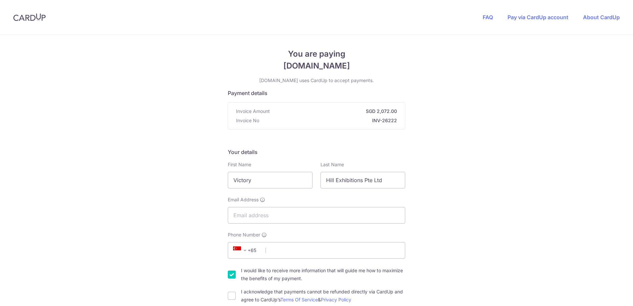  What do you see at coordinates (323, 296) in the screenshot?
I see `label: I acknowledge that payments cannot be refunded directly via CardUp and agree to CardUp’s &` at bounding box center [323, 296].